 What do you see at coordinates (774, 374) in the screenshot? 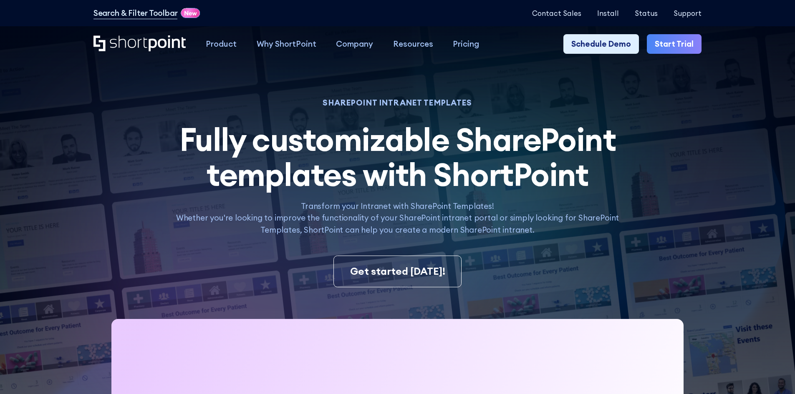
I see `div: Chat Widget` at bounding box center [774, 374].